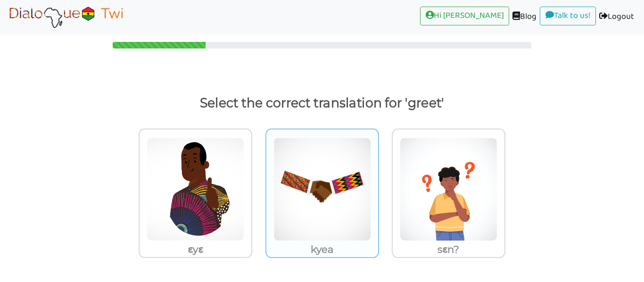 The width and height of the screenshot is (644, 282). What do you see at coordinates (195, 250) in the screenshot?
I see `p: ɛyɛ` at bounding box center [195, 250].